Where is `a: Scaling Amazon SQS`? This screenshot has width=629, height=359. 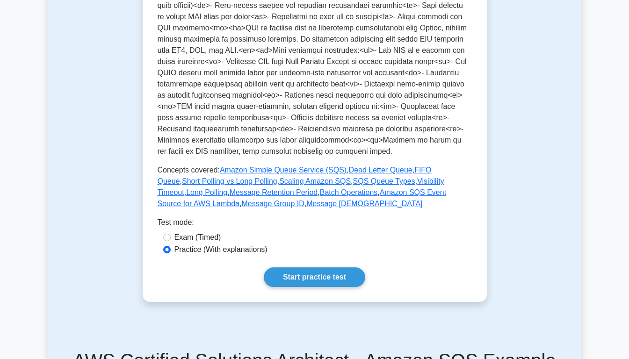 a: Scaling Amazon SQS is located at coordinates (315, 181).